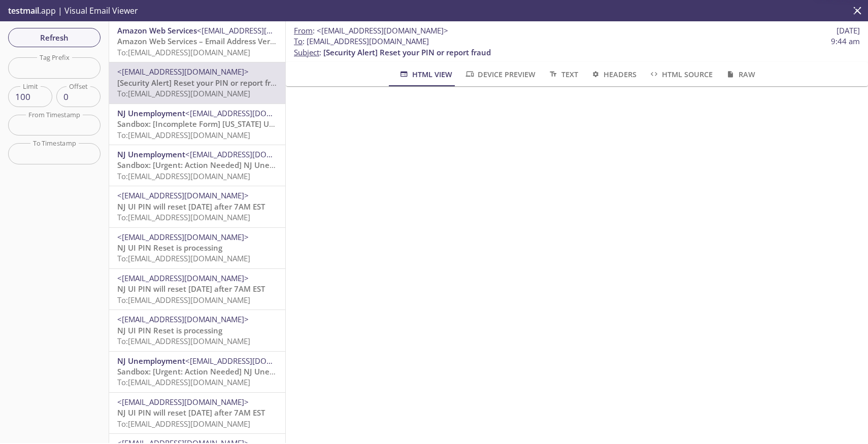  Describe the element at coordinates (500, 74) in the screenshot. I see `span: Device Preview` at that location.